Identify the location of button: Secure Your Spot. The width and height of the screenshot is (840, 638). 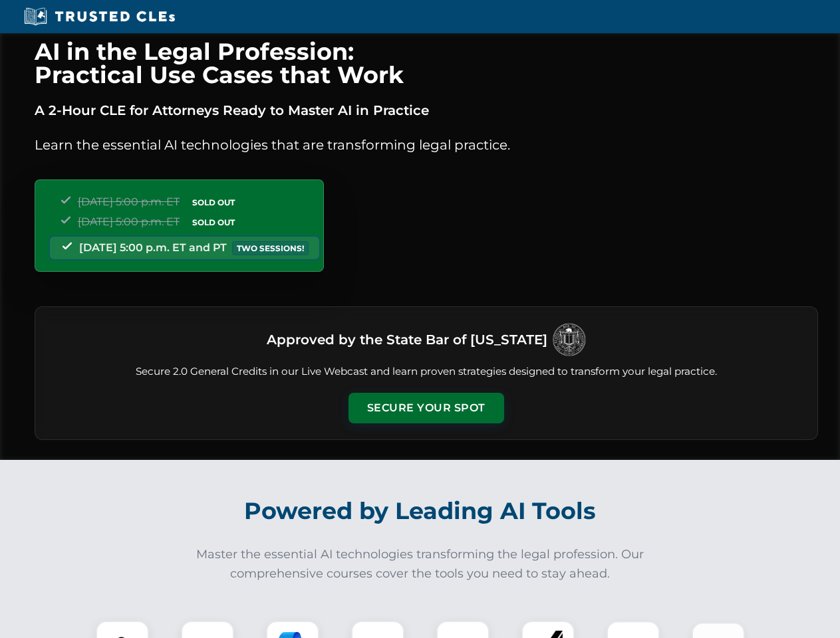
(427, 408).